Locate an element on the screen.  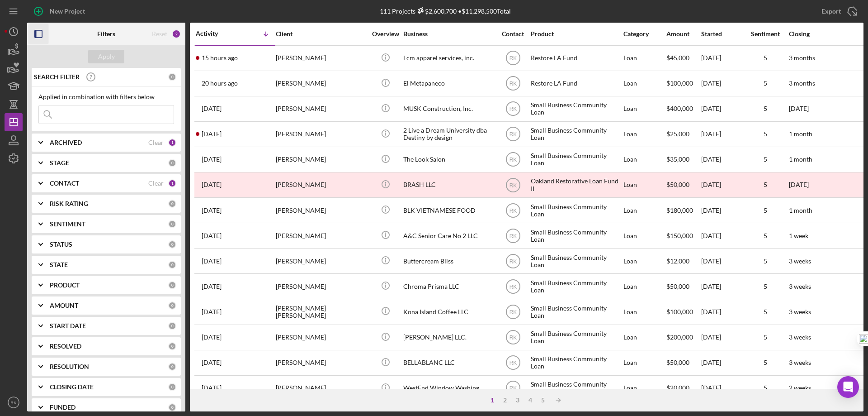
span: $180,000 is located at coordinates (679, 210).